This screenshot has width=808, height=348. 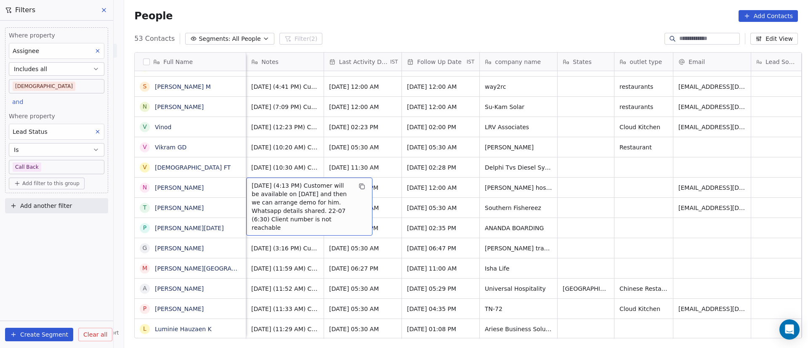 What do you see at coordinates (270, 62) in the screenshot?
I see `span: Notes` at bounding box center [270, 62].